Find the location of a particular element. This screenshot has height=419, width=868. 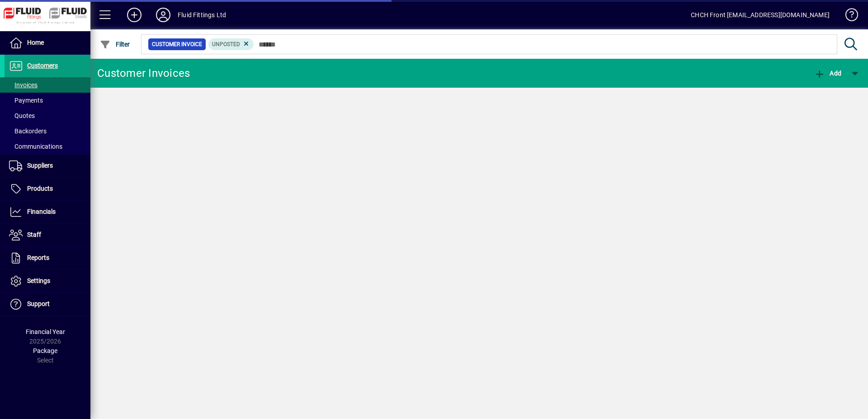

a: Financials is located at coordinates (48, 212).